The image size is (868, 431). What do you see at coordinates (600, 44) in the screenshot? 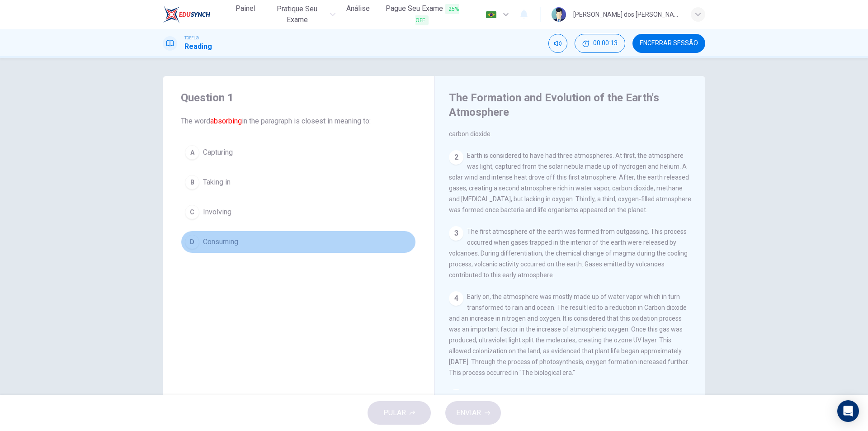
I see `div: Esconder` at bounding box center [600, 44].